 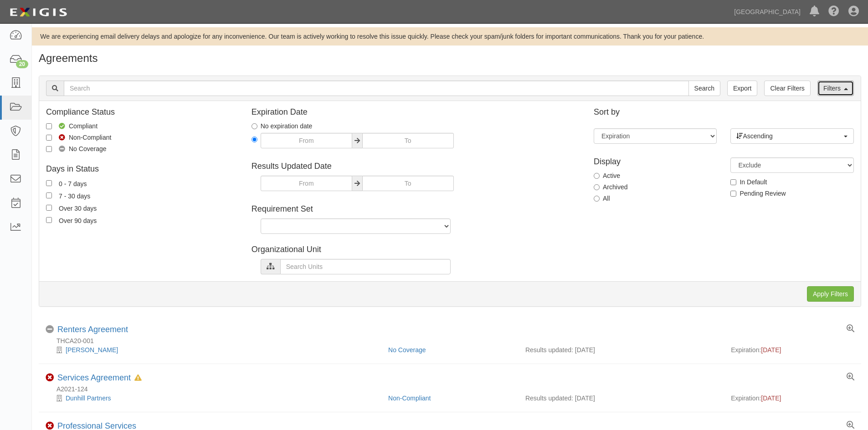 I want to click on img: logo-5460c22ac91f19d4615b14bd174203de0afe785f0fc80cf4dbbc73dc1793850b.png, so click(x=38, y=13).